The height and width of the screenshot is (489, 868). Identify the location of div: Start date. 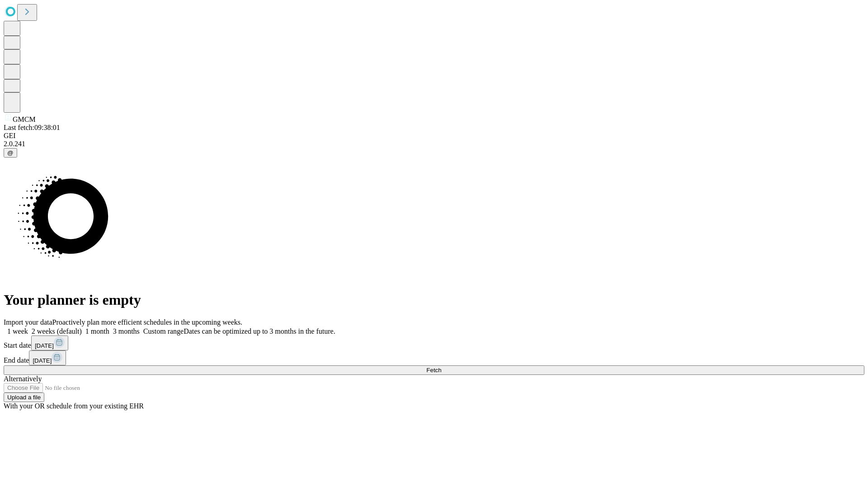
(434, 343).